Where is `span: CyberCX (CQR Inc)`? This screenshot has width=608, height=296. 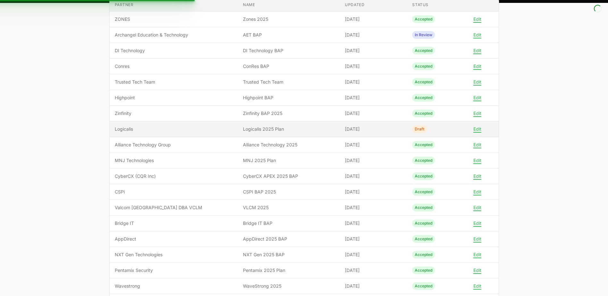
span: CyberCX (CQR Inc) is located at coordinates (174, 176).